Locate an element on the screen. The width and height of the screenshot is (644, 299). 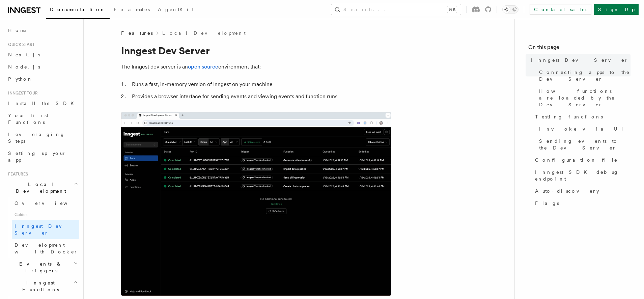
img: Dev Server Demo is located at coordinates (256, 204).